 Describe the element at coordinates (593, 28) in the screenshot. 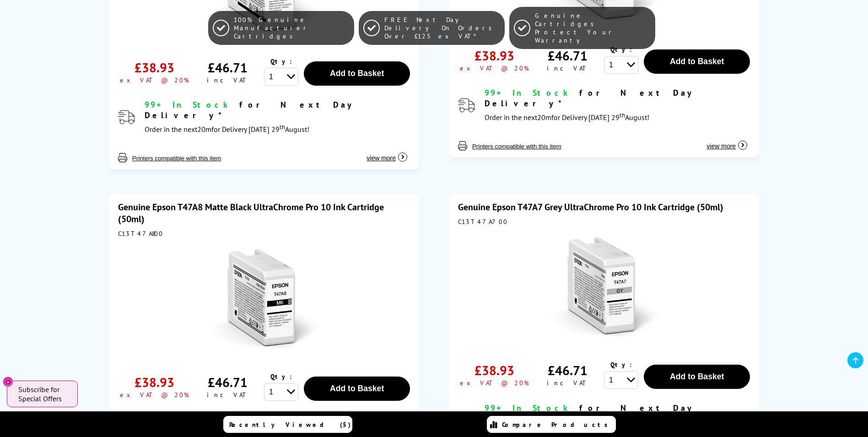

I see `span: Genuine Cartridges Protect Your Warranty` at that location.